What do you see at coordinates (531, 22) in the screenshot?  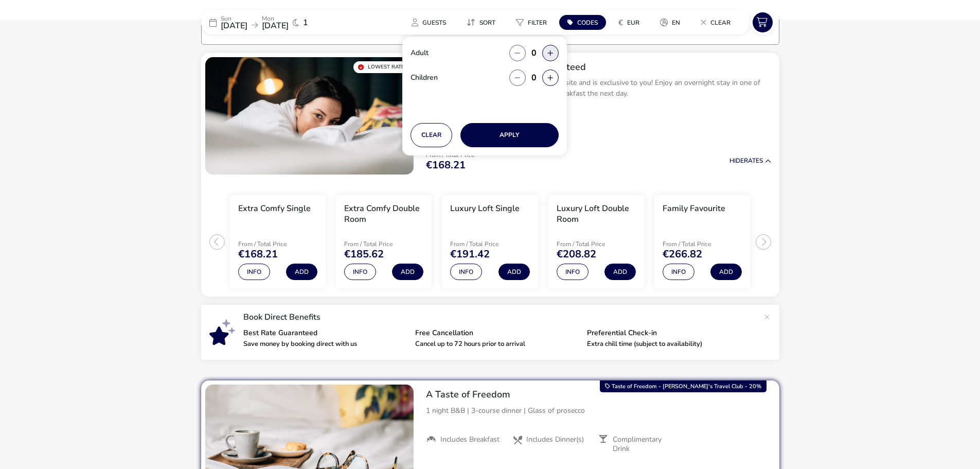 I see `button: Filter` at bounding box center [531, 22].